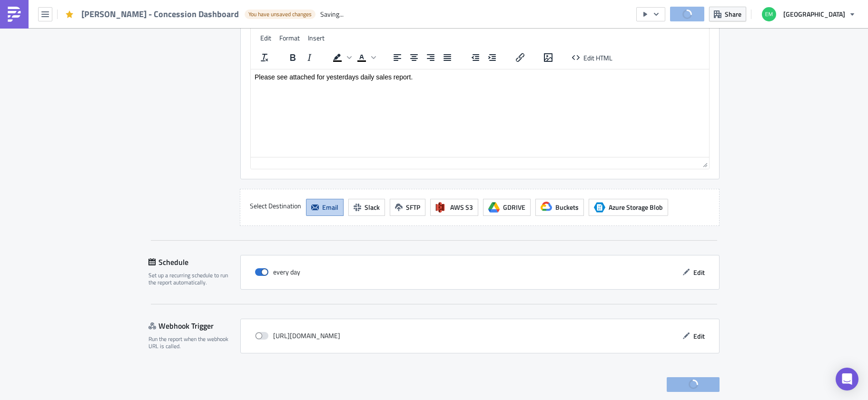 Image resolution: width=868 pixels, height=400 pixels. I want to click on button: Slack, so click(366, 207).